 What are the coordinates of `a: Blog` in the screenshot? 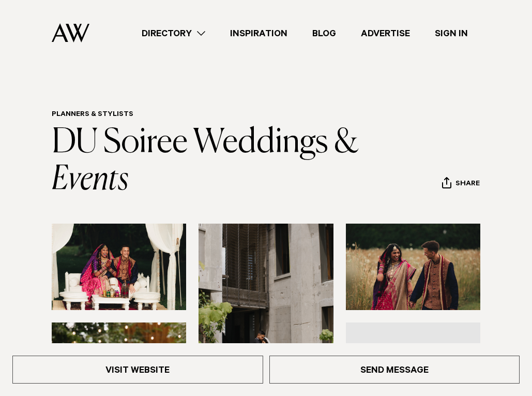 It's located at (324, 33).